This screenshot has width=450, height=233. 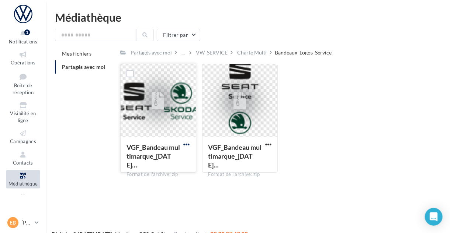 What do you see at coordinates (23, 63) in the screenshot?
I see `span: Opérations` at bounding box center [23, 63].